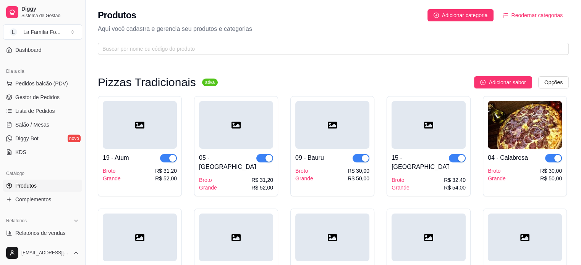  I want to click on a: Relatórios de vendas, so click(42, 233).